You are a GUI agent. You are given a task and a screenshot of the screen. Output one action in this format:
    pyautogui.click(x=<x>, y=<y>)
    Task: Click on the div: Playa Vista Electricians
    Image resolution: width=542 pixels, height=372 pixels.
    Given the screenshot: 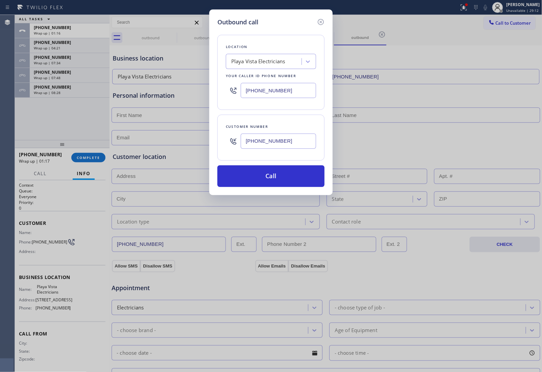 What is the action you would take?
    pyautogui.click(x=258, y=62)
    